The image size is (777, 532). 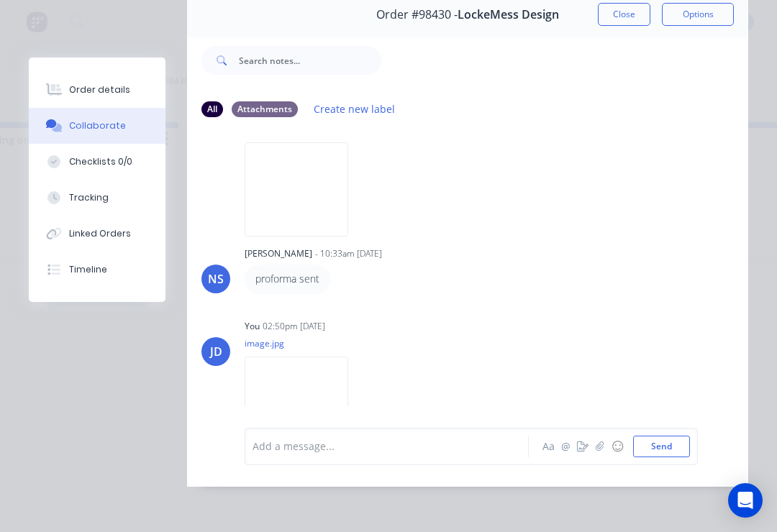 I want to click on button: Collaborate, so click(x=97, y=126).